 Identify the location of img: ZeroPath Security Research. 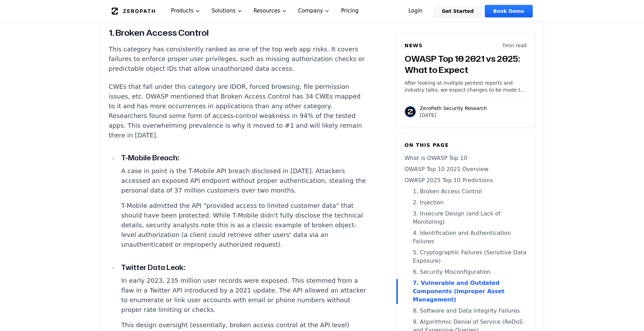
(411, 112).